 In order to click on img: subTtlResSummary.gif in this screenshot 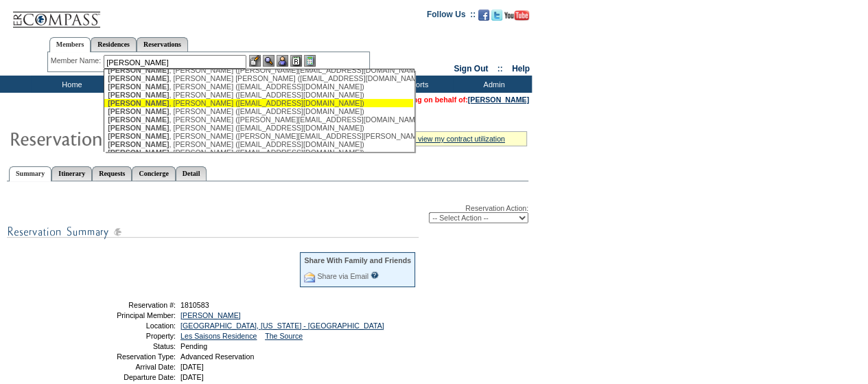, I will do `click(213, 231)`.